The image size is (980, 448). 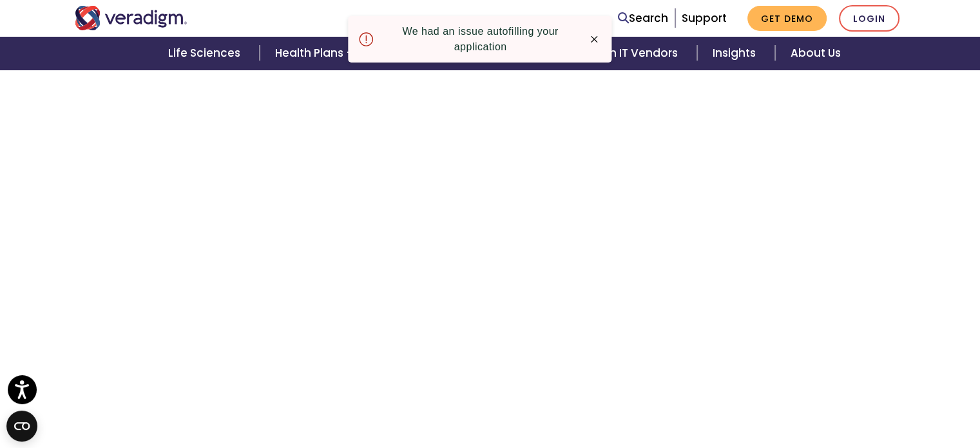 I want to click on a: Search, so click(x=643, y=18).